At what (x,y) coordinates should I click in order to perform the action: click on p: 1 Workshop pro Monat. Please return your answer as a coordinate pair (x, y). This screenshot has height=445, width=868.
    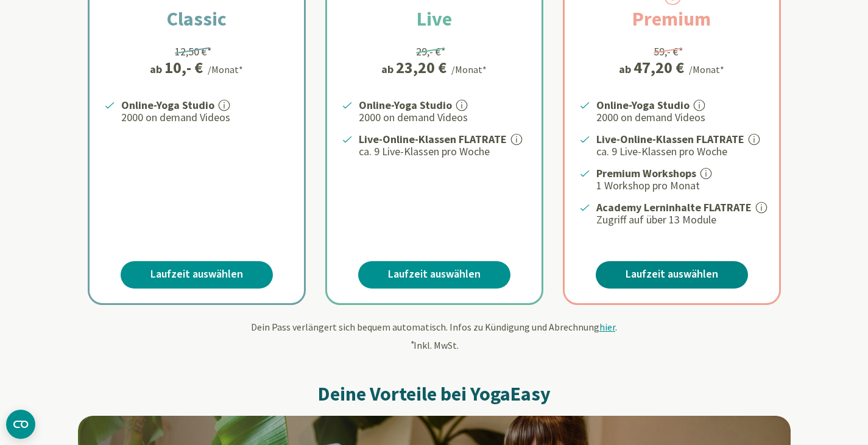
    Looking at the image, I should click on (681, 186).